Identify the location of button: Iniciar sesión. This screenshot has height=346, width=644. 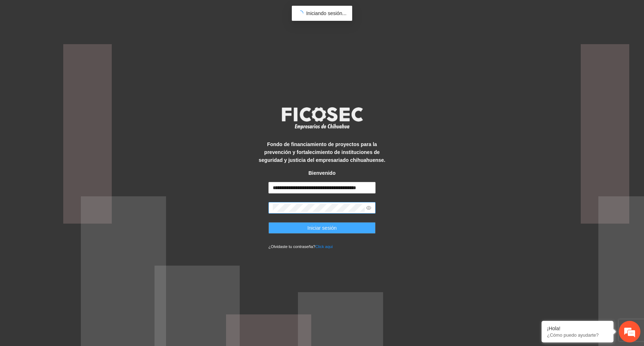
(322, 228).